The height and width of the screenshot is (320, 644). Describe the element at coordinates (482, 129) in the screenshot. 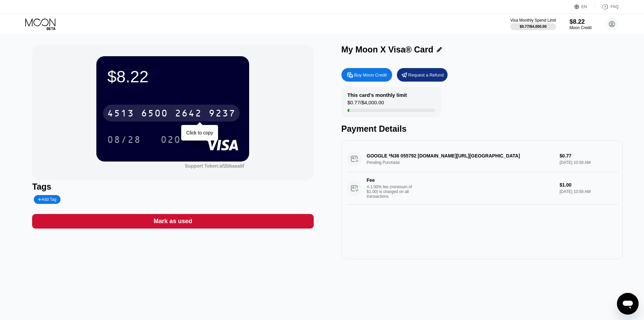

I see `div: Payment Details` at that location.